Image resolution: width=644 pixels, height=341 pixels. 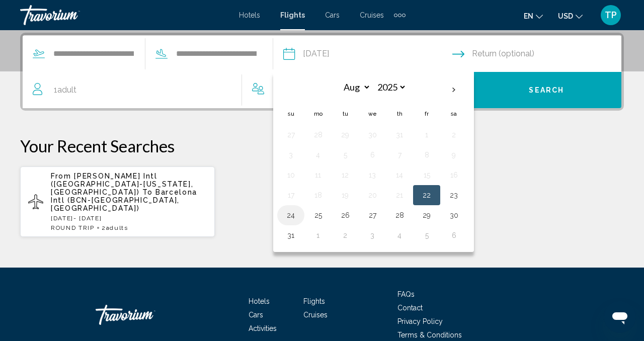 I want to click on button: Day 7, so click(x=400, y=155).